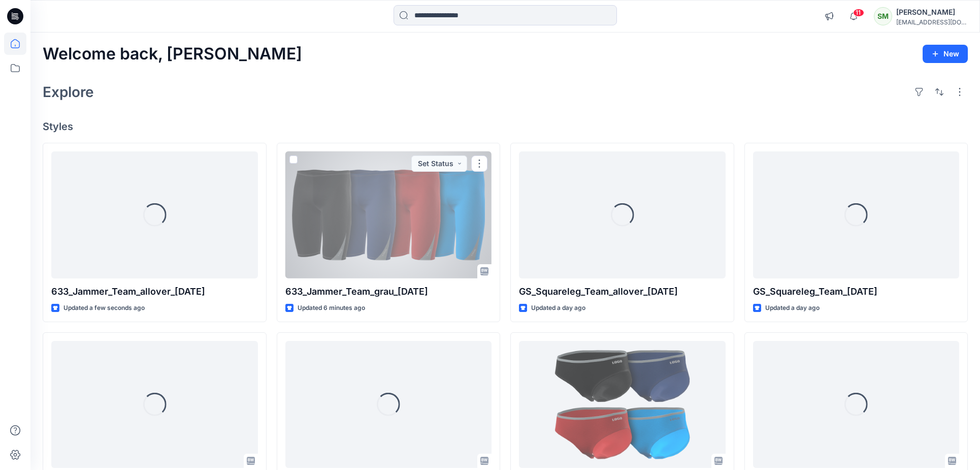  I want to click on button: New, so click(945, 54).